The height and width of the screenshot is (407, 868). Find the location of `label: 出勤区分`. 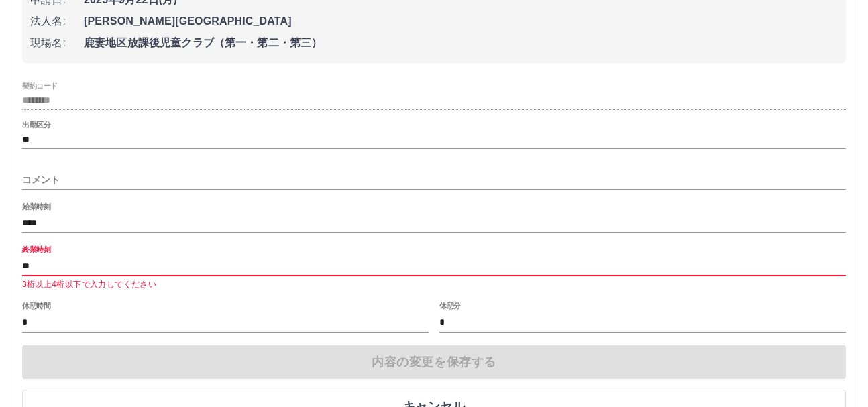

label: 出勤区分 is located at coordinates (36, 125).